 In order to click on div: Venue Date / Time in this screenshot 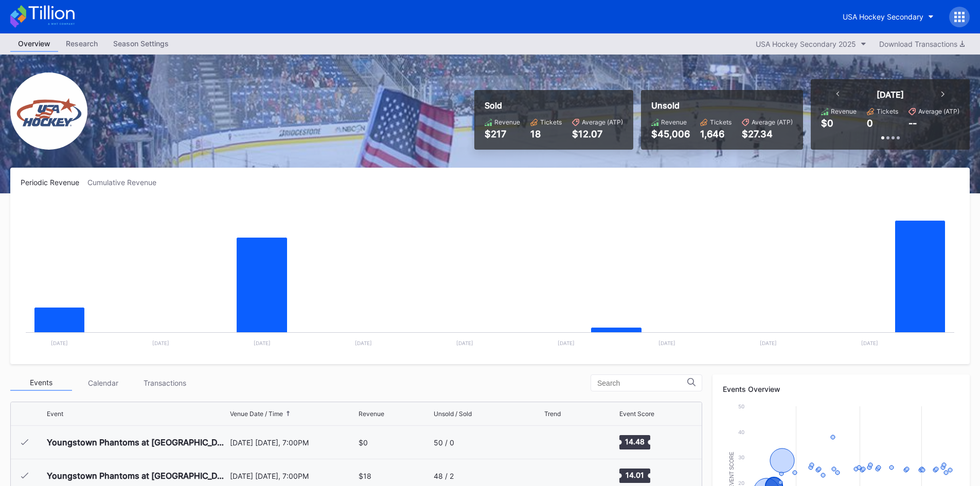, I will do `click(257, 414)`.